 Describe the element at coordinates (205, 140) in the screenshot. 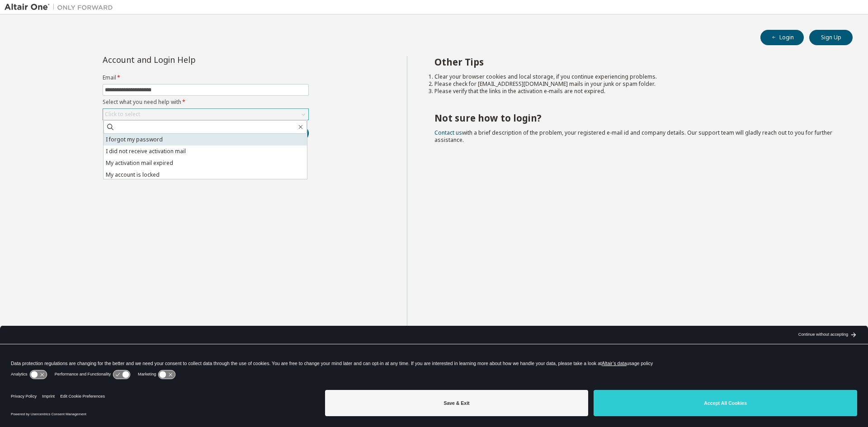

I see `li: I forgot my password` at that location.